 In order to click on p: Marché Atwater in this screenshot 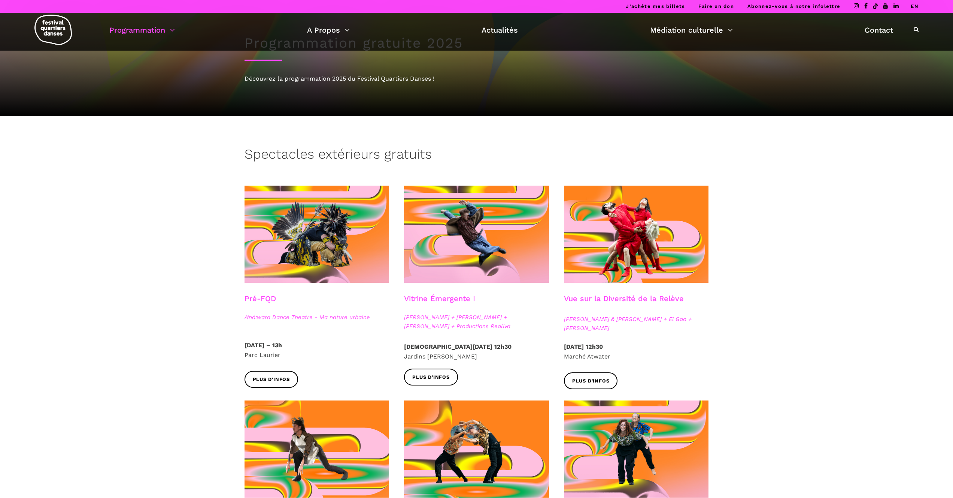, I will do `click(636, 351)`.